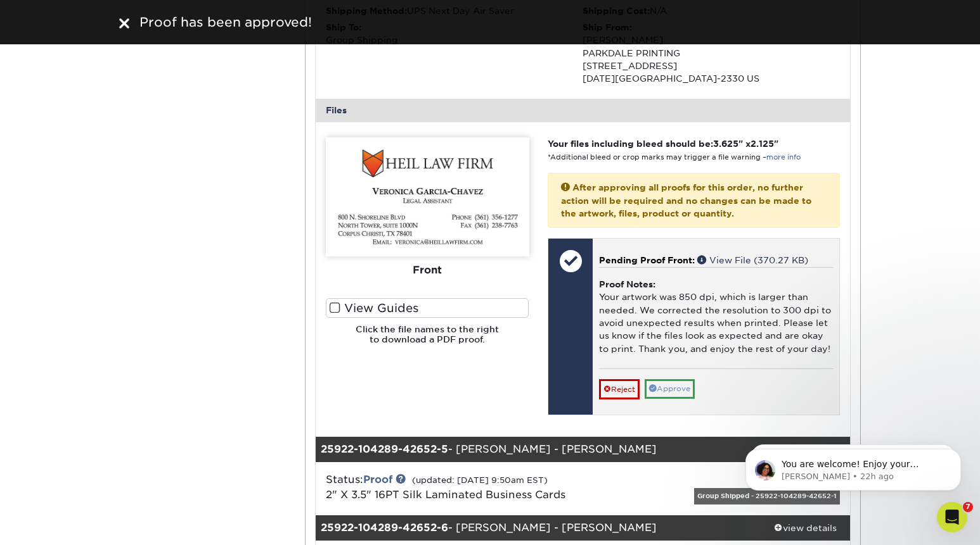  What do you see at coordinates (427, 339) in the screenshot?
I see `h6: Click the file names to the right to download a PDF proof.` at bounding box center [427, 339].